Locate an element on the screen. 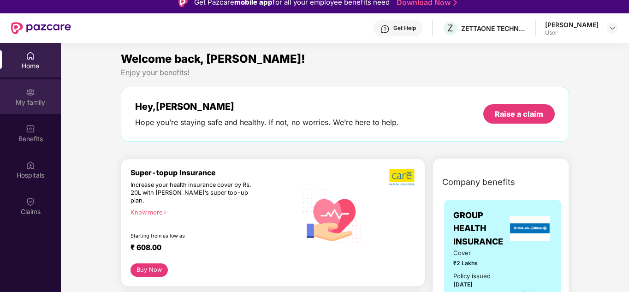 This screenshot has width=629, height=292. div: Hope you’re staying safe and healthy. If not, no worries. We’re here to help. is located at coordinates (267, 122).